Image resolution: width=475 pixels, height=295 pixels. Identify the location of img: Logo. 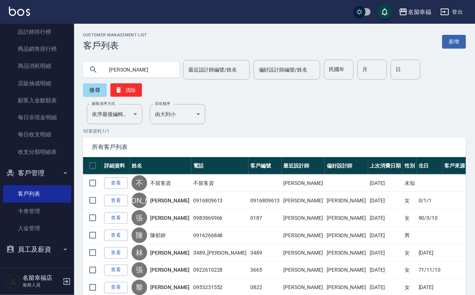
(19, 11).